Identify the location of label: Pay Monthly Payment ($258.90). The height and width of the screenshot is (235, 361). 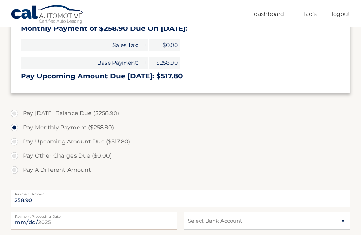
(181, 127).